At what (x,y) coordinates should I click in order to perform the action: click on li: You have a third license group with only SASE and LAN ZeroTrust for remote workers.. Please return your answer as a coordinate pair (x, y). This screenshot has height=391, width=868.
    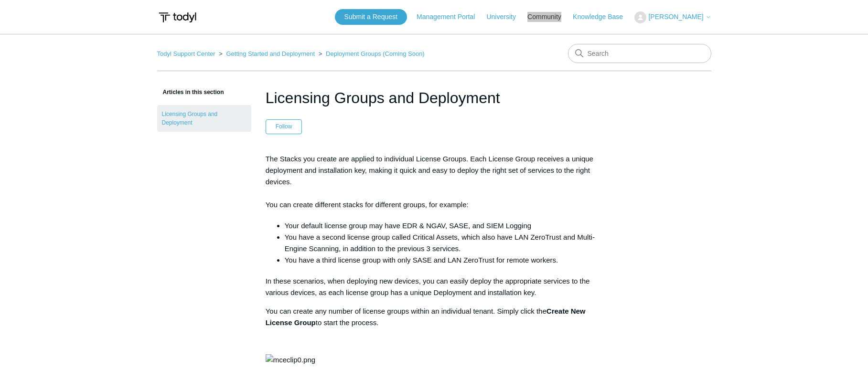
    Looking at the image, I should click on (444, 260).